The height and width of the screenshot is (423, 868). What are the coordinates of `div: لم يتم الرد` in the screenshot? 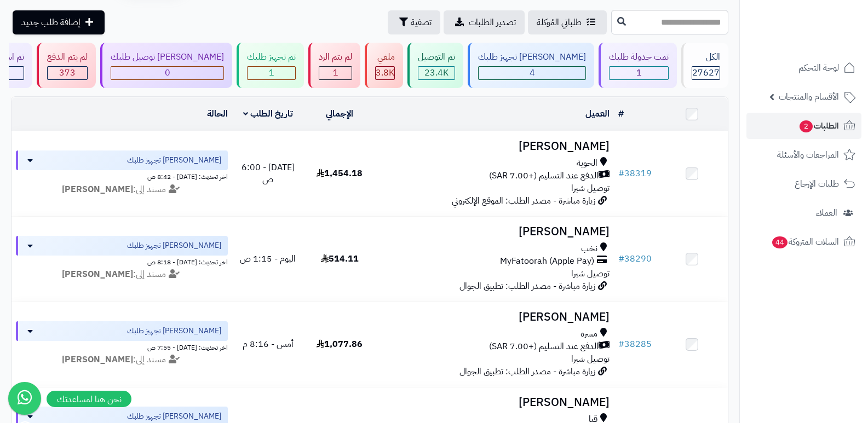 It's located at (335, 57).